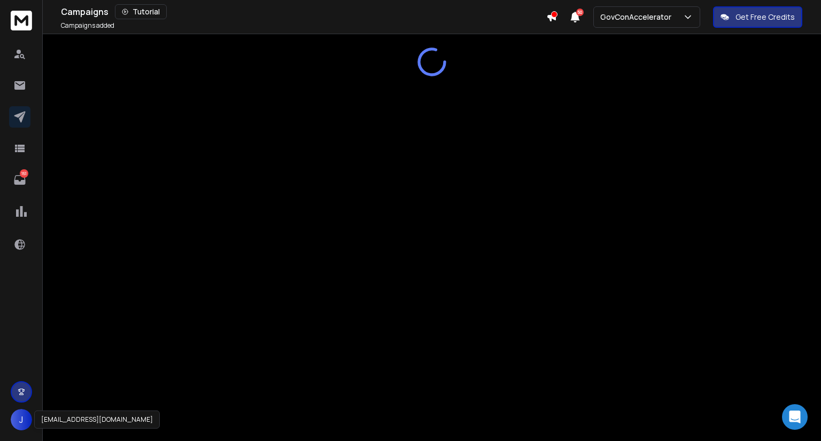  Describe the element at coordinates (757, 17) in the screenshot. I see `button: Get Free Credits` at that location.